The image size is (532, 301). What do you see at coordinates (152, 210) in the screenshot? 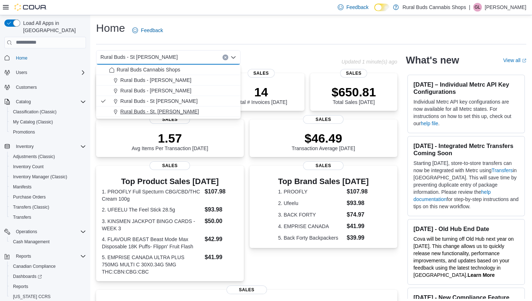
I see `dt: 2. UFEELU The Feel Stick 28.5g` at bounding box center [152, 210].